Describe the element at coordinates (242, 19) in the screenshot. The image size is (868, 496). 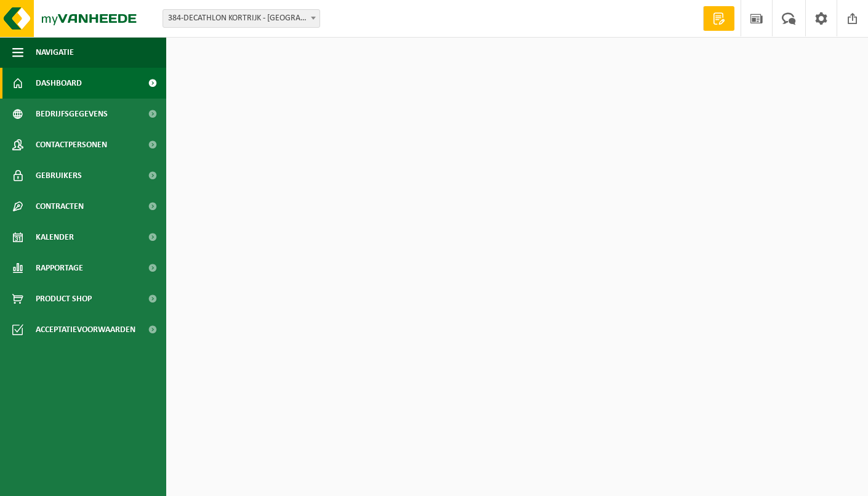
I see `span: 384-DECATHLON KORTRIJK - KORTRIJK` at that location.